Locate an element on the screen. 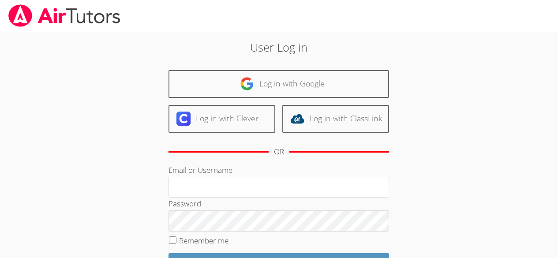 Image resolution: width=558 pixels, height=258 pixels. label: Email or Username is located at coordinates (200, 170).